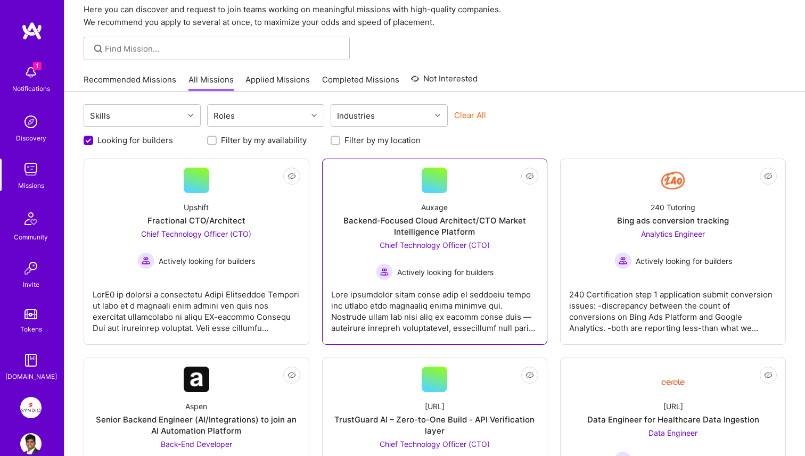 The width and height of the screenshot is (805, 456). I want to click on label: Filter by my location, so click(382, 140).